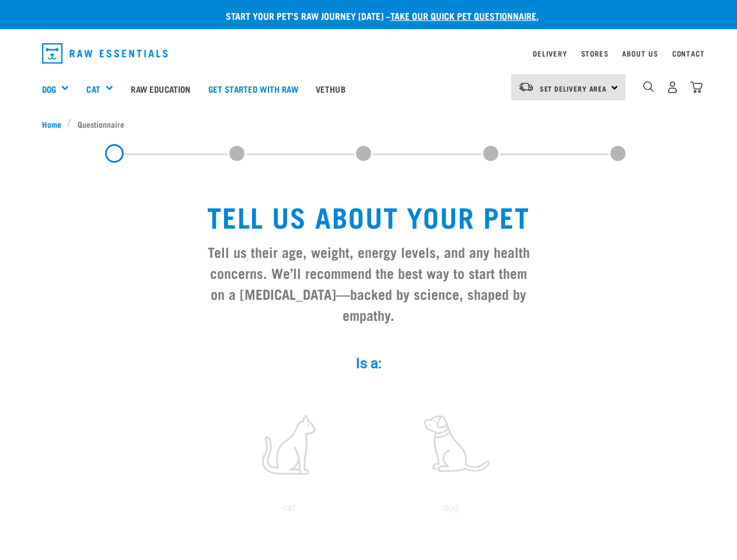  What do you see at coordinates (369, 216) in the screenshot?
I see `h1: Tell us about your pet` at bounding box center [369, 216].